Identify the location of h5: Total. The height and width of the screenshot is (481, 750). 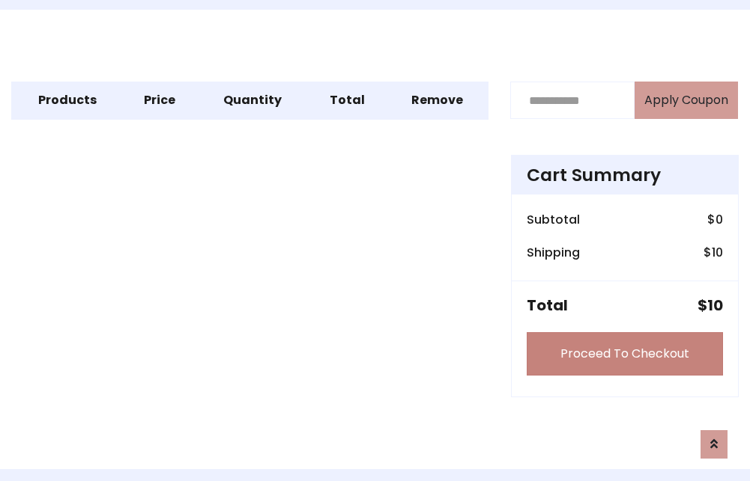
(547, 305).